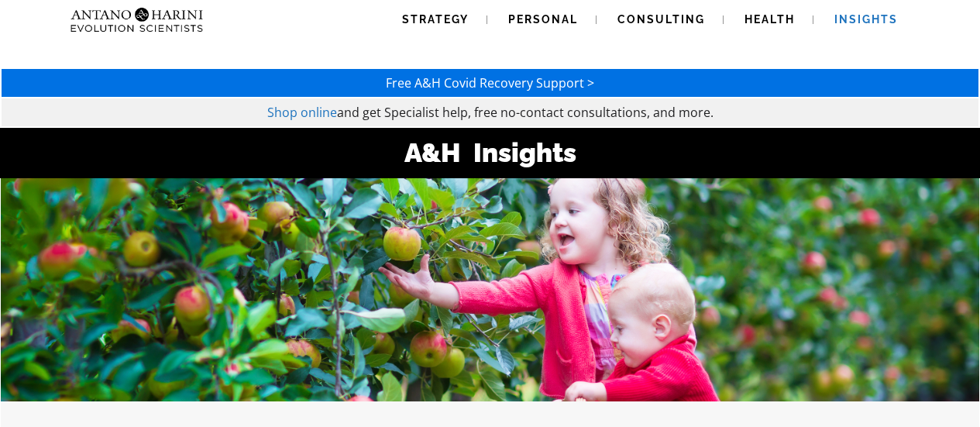  Describe the element at coordinates (866, 19) in the screenshot. I see `span: Insights` at that location.